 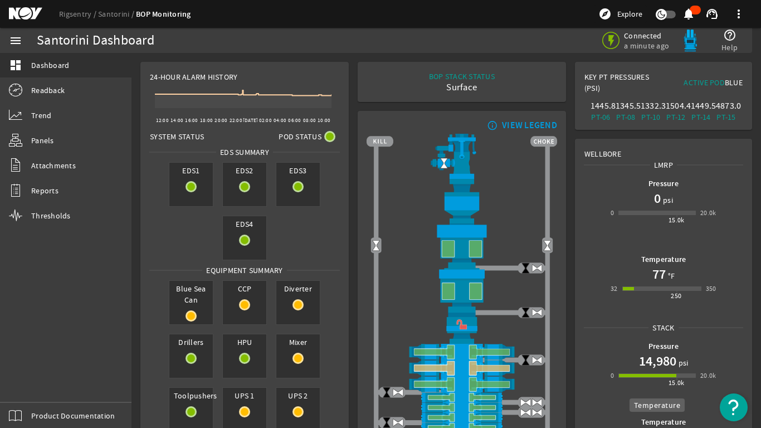 What do you see at coordinates (620, 14) in the screenshot?
I see `button: Explore` at bounding box center [620, 14].